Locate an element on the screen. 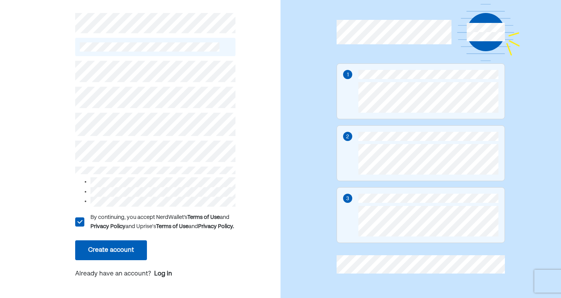  div: By continuing, you accept NerdWallet’s and and Uprise's and is located at coordinates (163, 222).